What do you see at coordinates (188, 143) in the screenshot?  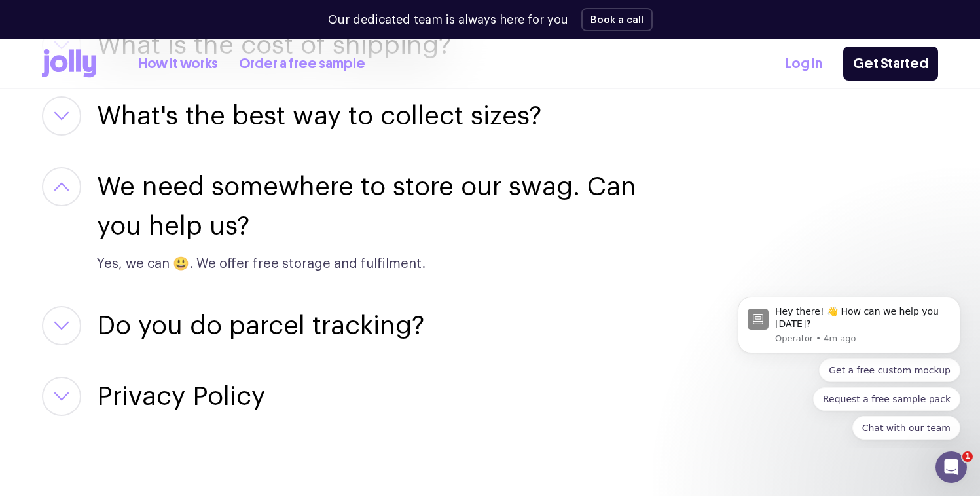 I see `button: Quick reply: Chat with our team` at bounding box center [188, 143].